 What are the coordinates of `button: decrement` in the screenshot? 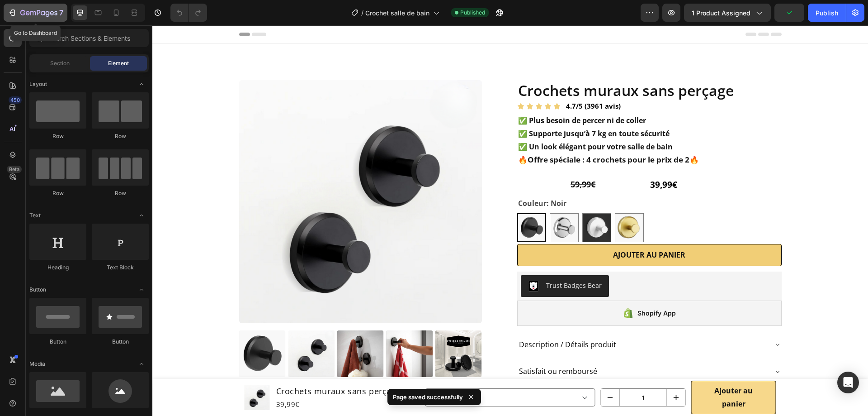 It's located at (458, 372).